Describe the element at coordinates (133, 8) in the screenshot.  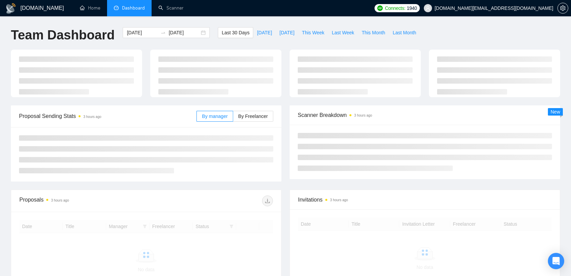
I see `span: Dashboard` at that location.